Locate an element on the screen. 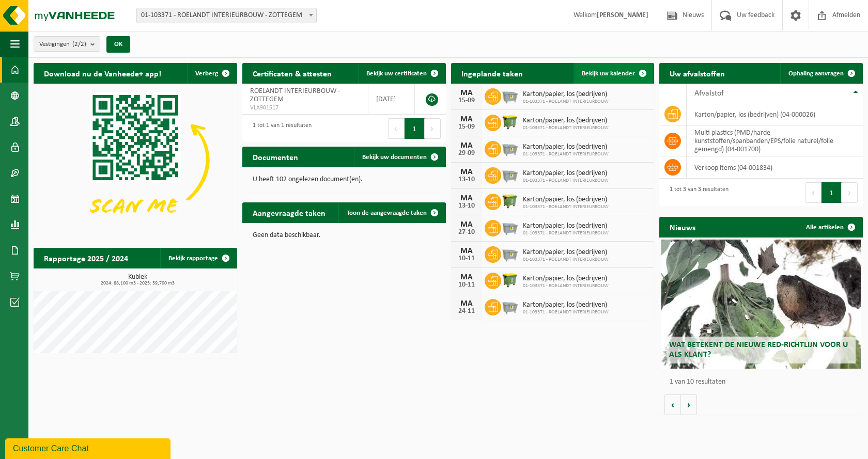  span: 2024: 88,100 m3 - 2025: 59,700 m3 is located at coordinates (138, 284).